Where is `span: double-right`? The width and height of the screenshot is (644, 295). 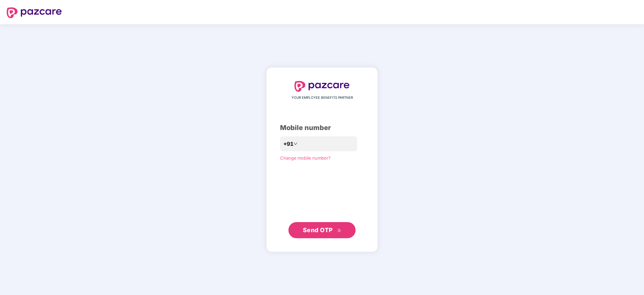
span: double-right is located at coordinates (339, 230).